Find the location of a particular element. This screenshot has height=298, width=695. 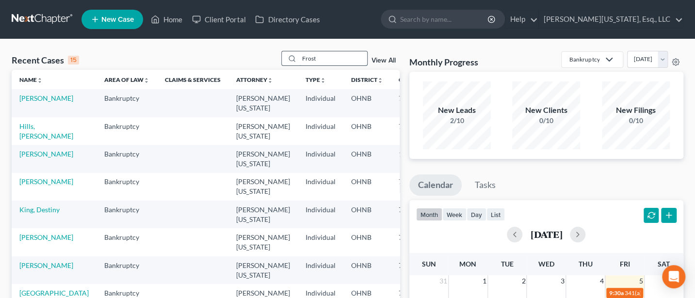

span: 31 is located at coordinates (444, 281).